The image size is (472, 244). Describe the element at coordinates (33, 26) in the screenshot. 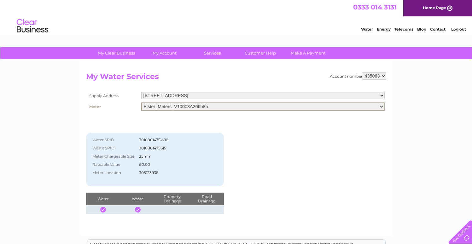

I see `img: logo.png` at that location.